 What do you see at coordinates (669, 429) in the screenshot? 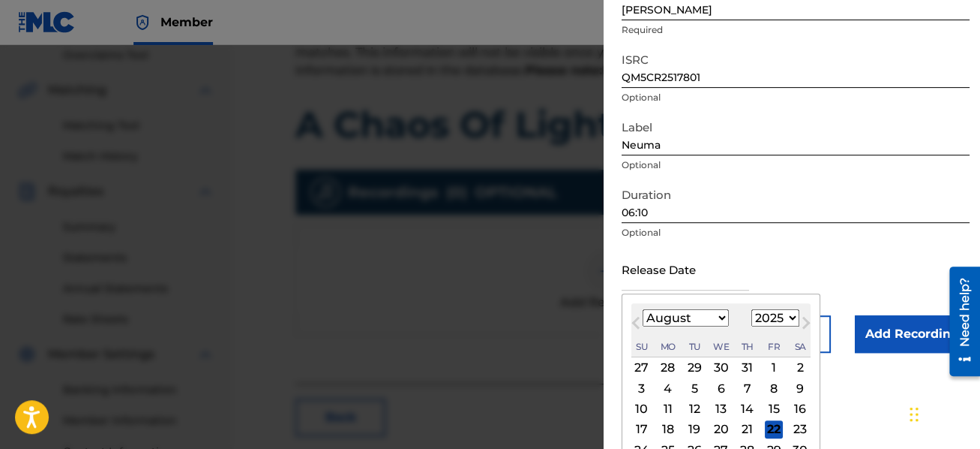
I see `div: Choose Monday, August 18th, 2025` at bounding box center [669, 429].